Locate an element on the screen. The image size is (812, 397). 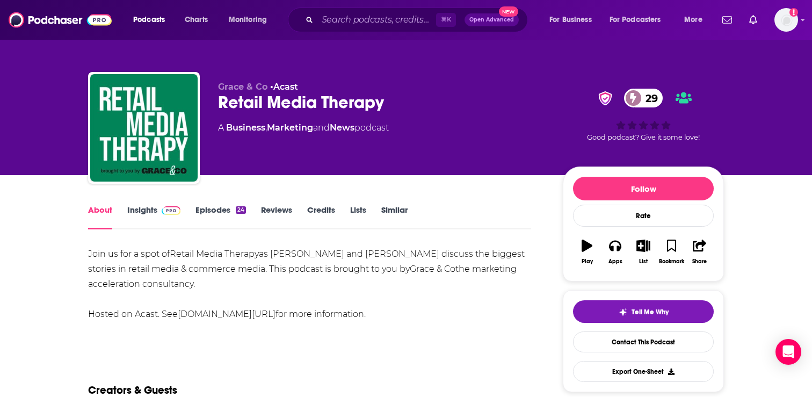
a: Contact This Podcast is located at coordinates (644, 342).